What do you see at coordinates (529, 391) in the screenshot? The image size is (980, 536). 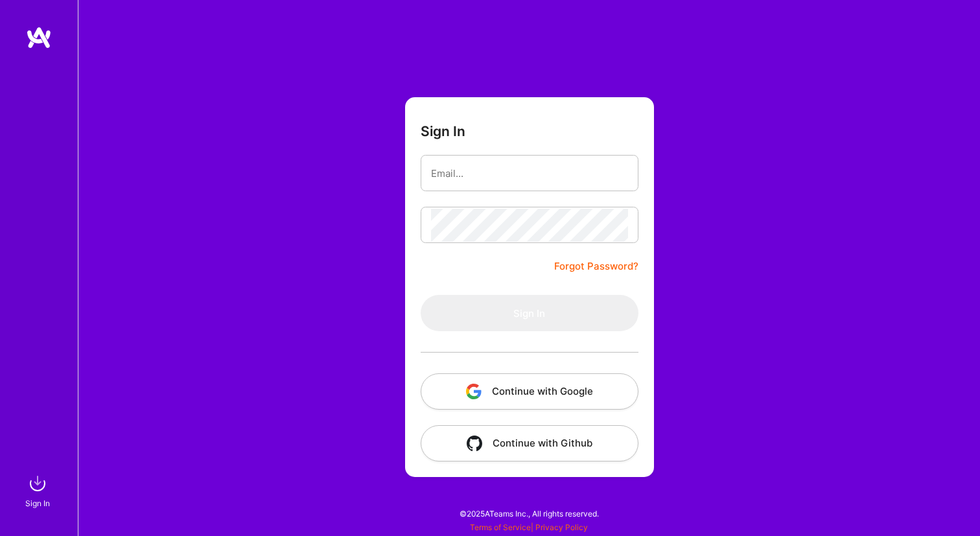 I see `button: Continue with Google` at bounding box center [529, 391].